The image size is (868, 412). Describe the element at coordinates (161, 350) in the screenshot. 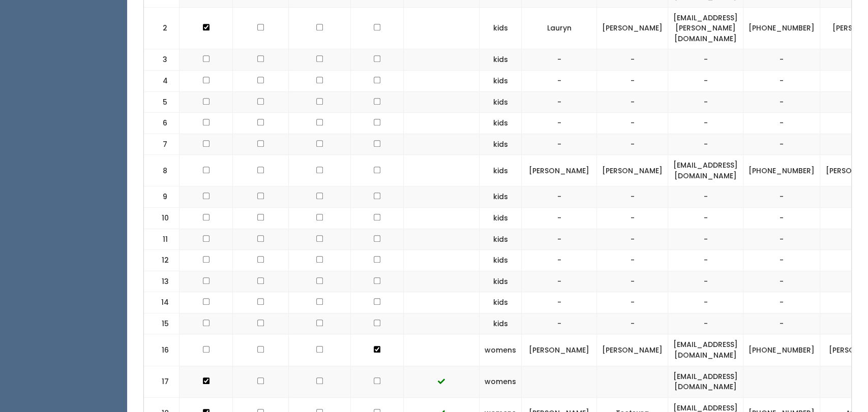

I see `td: 16` at that location.